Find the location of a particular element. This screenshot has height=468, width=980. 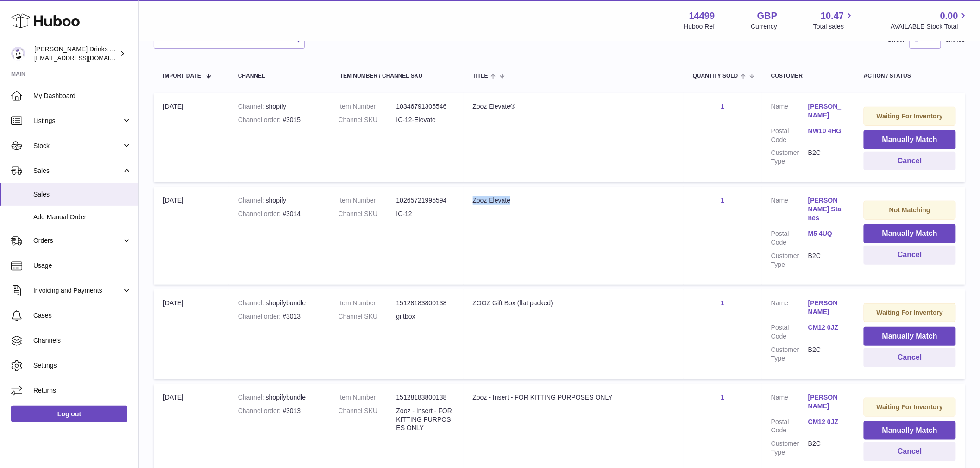

dd: 10346791305546 is located at coordinates (425, 107).